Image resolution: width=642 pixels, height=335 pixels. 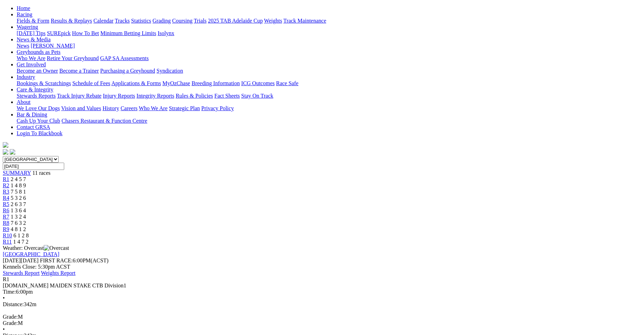 What do you see at coordinates (182, 20) in the screenshot?
I see `a: Coursing` at bounding box center [182, 20].